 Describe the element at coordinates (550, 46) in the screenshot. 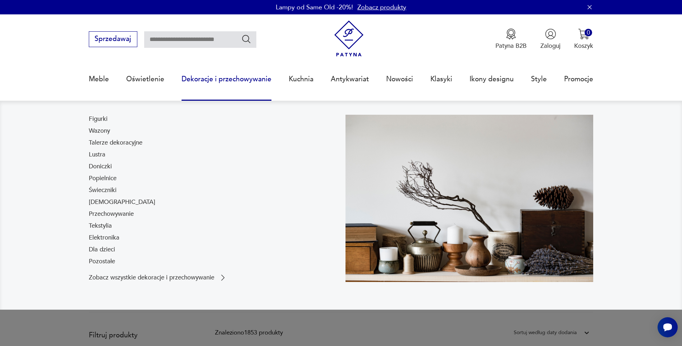

I see `p: Zaloguj` at that location.